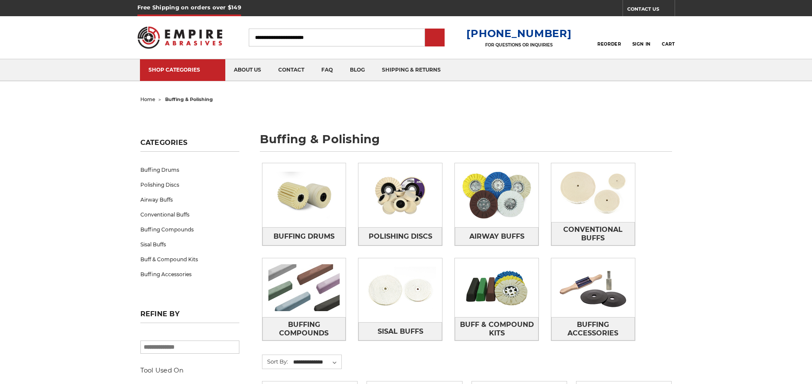  What do you see at coordinates (304, 288) in the screenshot?
I see `img: Buffing Compounds` at bounding box center [304, 288].